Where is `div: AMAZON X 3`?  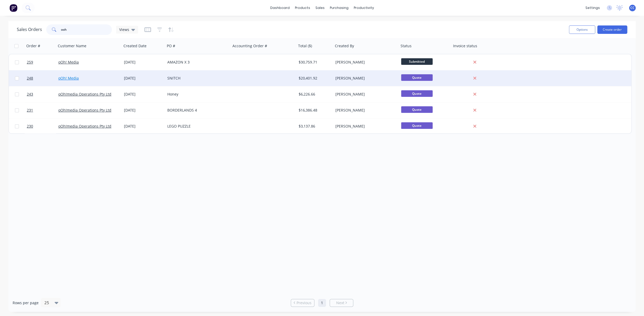
div: AMAZON X 3 is located at coordinates (196, 62).